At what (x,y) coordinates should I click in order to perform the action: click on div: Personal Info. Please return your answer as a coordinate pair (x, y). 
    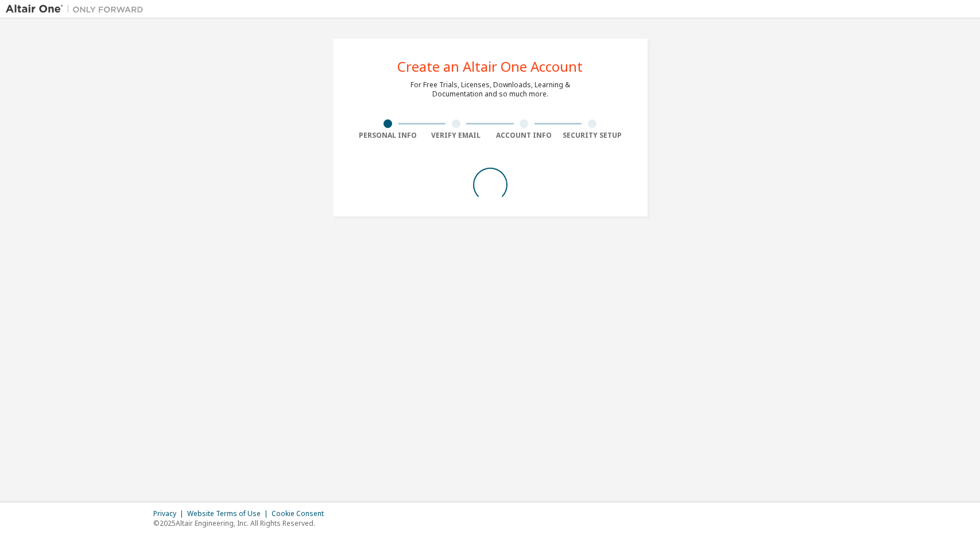
    Looking at the image, I should click on (388, 136).